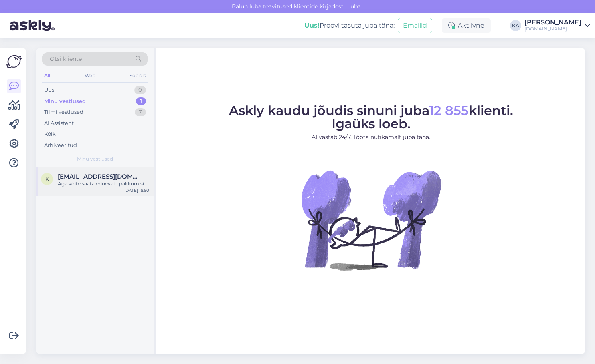 The image size is (595, 364). I want to click on div: 1, so click(141, 101).